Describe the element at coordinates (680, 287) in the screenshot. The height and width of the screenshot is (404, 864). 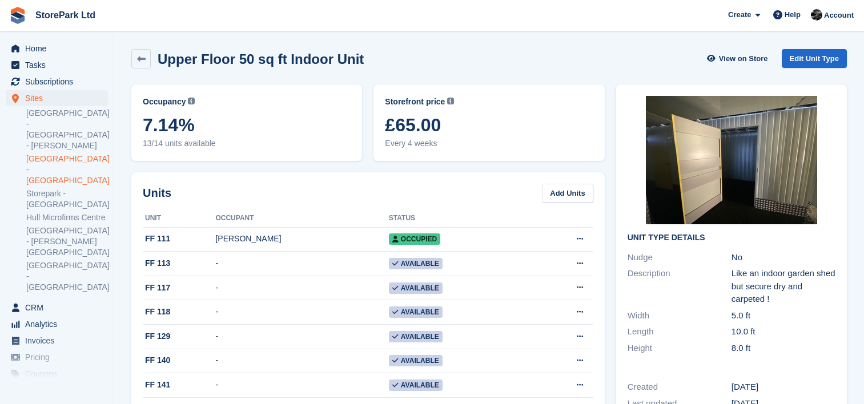
I see `div: Description` at that location.